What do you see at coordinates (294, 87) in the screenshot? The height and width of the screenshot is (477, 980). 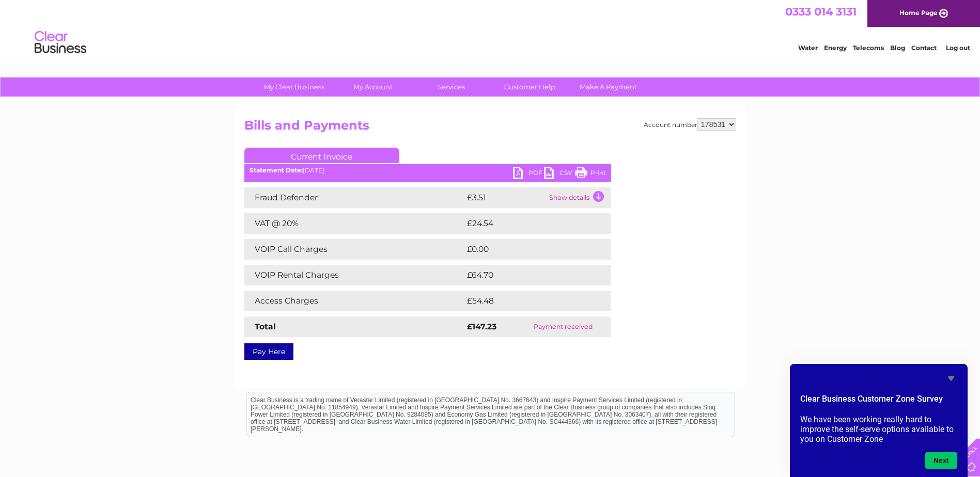 I see `a: My Clear Business` at bounding box center [294, 87].